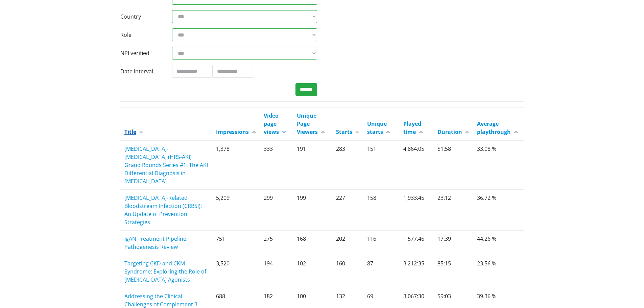 The image size is (644, 308). Describe the element at coordinates (381, 243) in the screenshot. I see `td: 116` at that location.